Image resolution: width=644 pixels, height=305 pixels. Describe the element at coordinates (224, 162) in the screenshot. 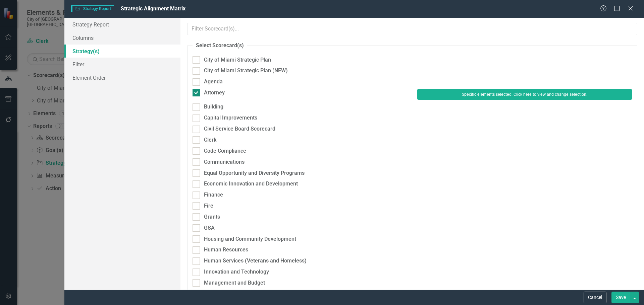

I see `div: Communications` at that location.